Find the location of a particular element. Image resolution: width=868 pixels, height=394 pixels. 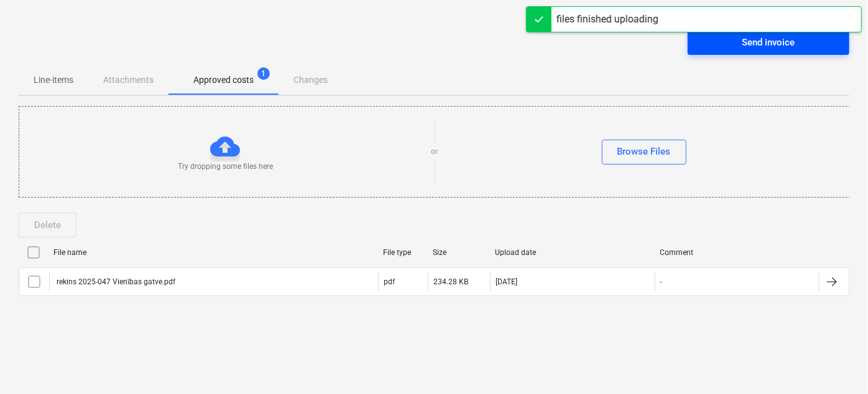

div: files finished uploading is located at coordinates (608, 20).